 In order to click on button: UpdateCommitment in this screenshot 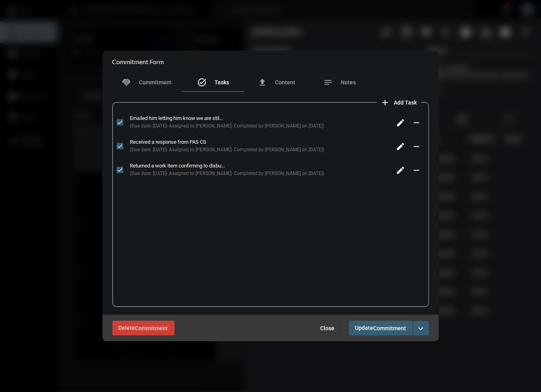, I will do `click(381, 328)`.